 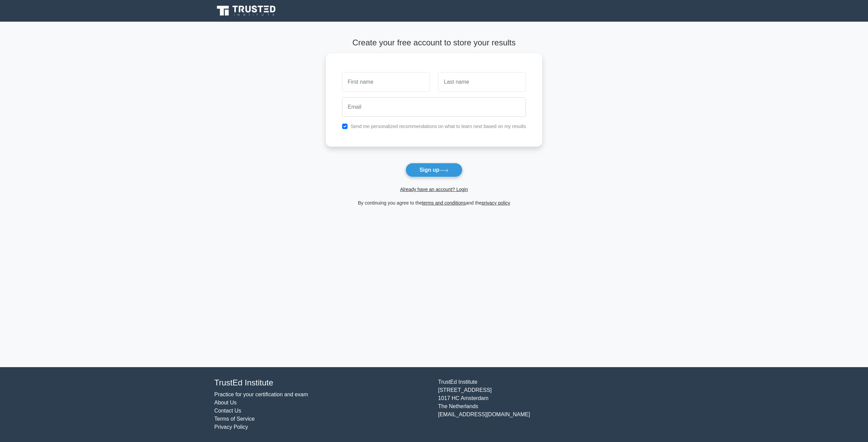 What do you see at coordinates (444, 203) in the screenshot?
I see `a: terms and conditions` at bounding box center [444, 203].